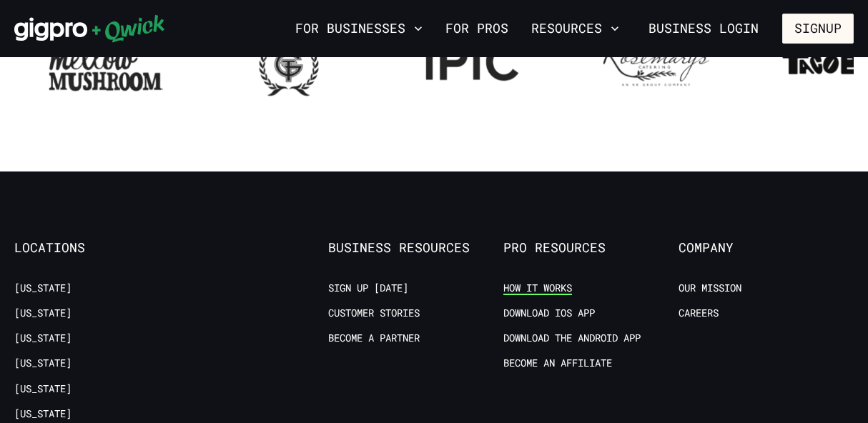 This screenshot has height=423, width=868. Describe the element at coordinates (415, 248) in the screenshot. I see `span: Business Resources` at that location.